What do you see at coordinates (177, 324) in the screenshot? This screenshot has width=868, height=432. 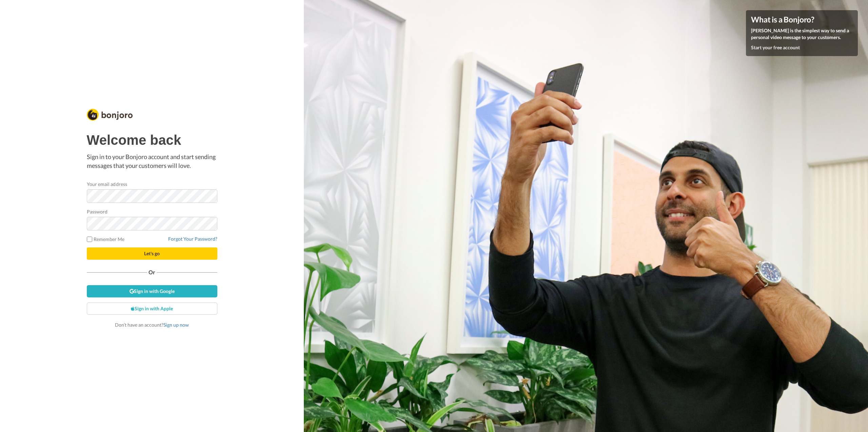 I see `a: Sign up now` at bounding box center [177, 324].